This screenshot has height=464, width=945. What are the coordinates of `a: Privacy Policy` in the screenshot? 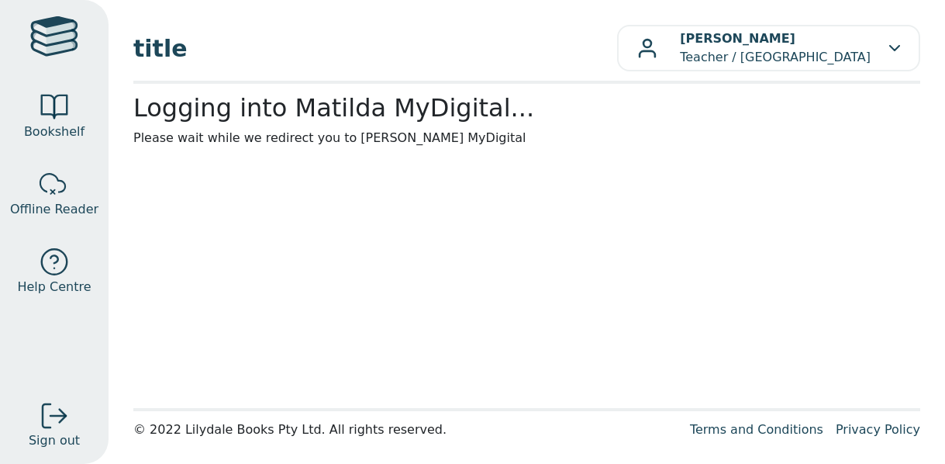 It's located at (878, 429).